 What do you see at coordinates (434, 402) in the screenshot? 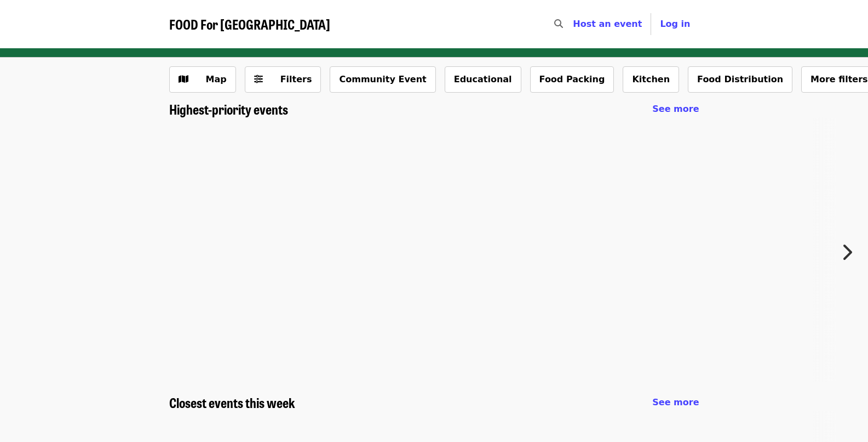
I see `div: Closest events this week` at bounding box center [434, 402].